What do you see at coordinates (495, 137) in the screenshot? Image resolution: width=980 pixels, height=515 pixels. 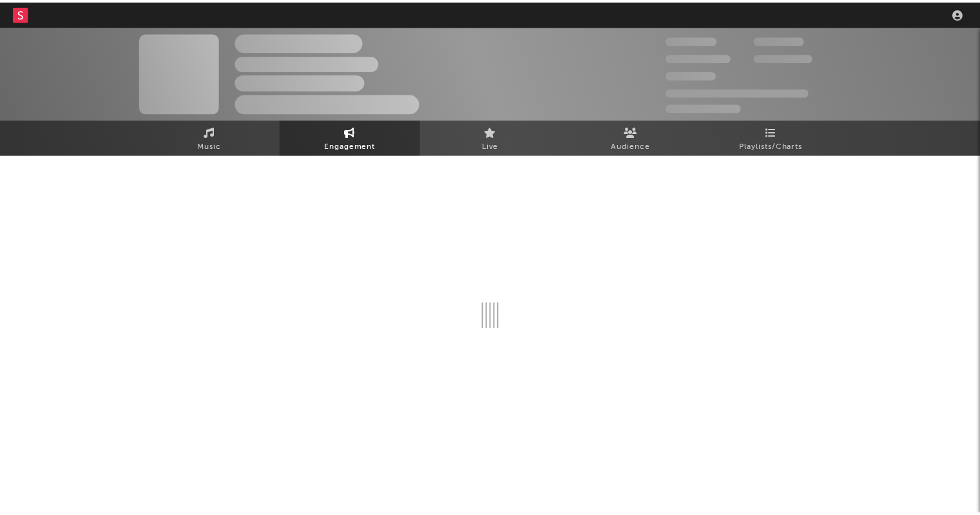 I see `a: Live` at bounding box center [495, 137].